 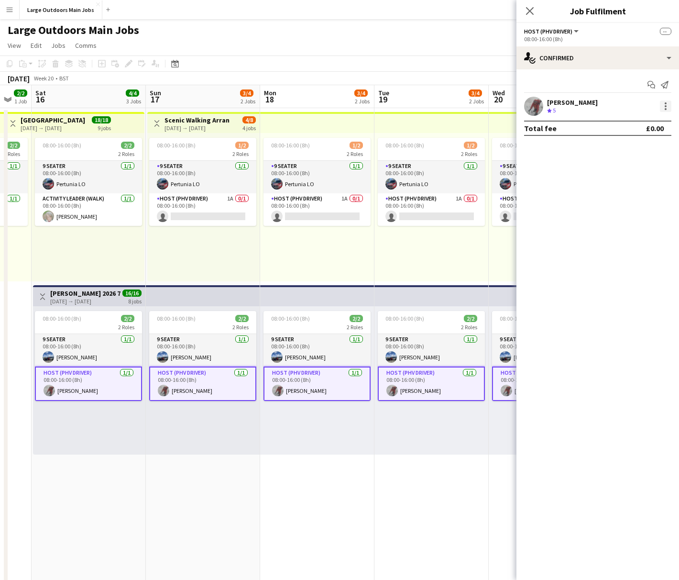 I want to click on span: 18/18, so click(x=101, y=120).